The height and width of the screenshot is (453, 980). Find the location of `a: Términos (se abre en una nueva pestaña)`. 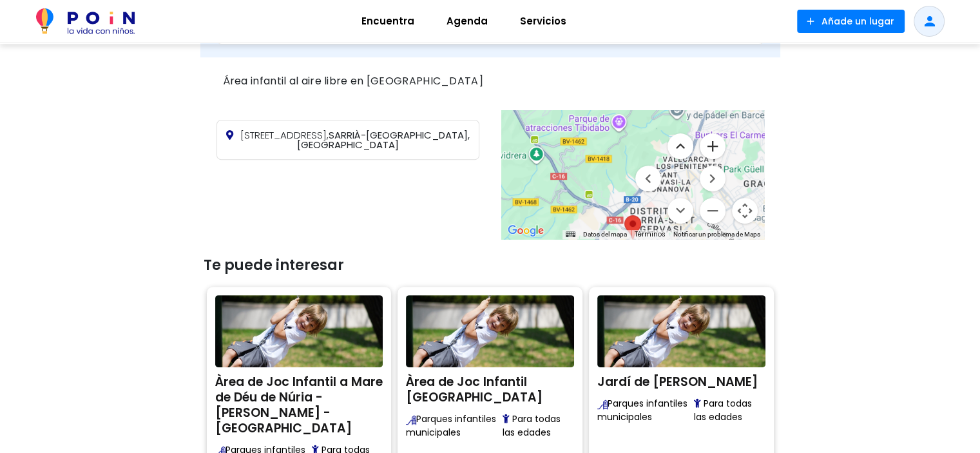

a: Términos (se abre en una nueva pestaña) is located at coordinates (650, 234).